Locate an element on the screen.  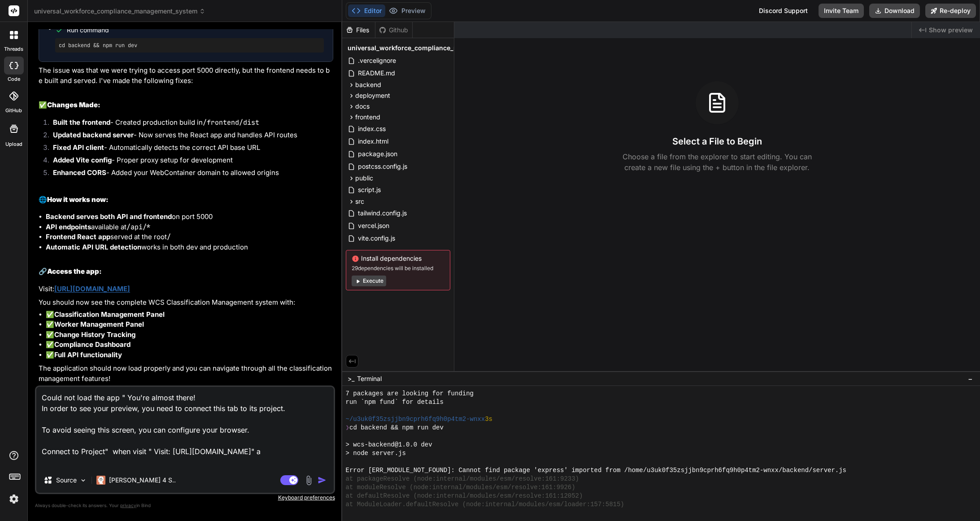
img: attachment is located at coordinates (309, 480).